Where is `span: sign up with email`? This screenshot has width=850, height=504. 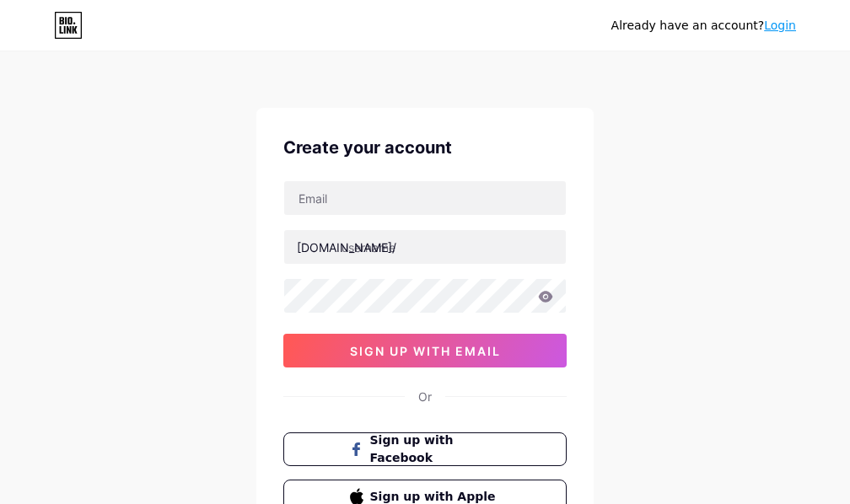
span: sign up with email is located at coordinates (425, 351).